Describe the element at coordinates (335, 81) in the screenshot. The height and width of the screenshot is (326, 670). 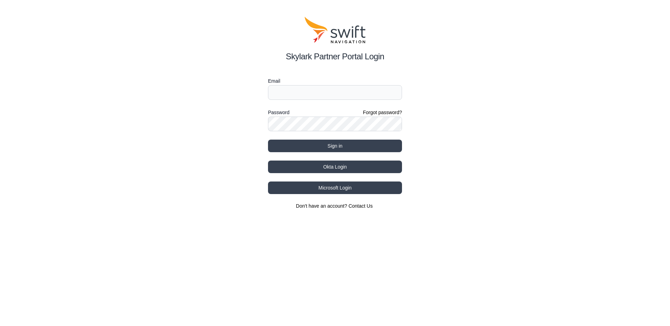
I see `label: Email` at that location.